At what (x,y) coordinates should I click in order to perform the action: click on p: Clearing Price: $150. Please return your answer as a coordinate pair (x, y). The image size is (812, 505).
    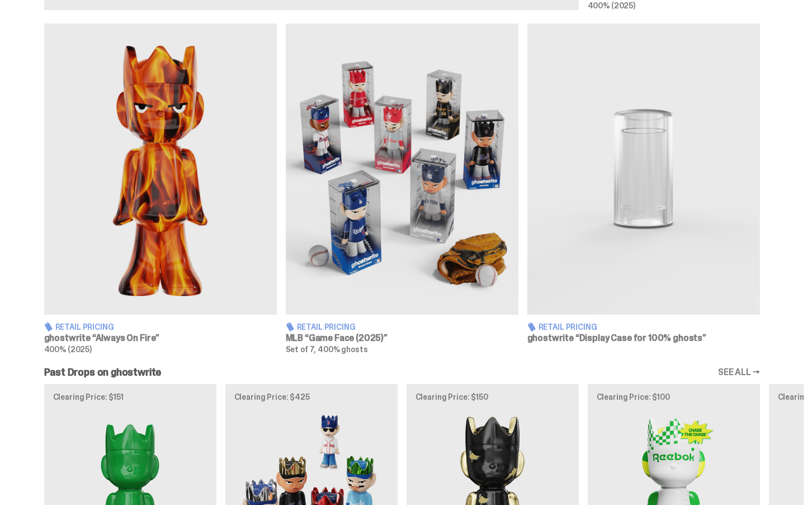
    Looking at the image, I should click on (493, 396).